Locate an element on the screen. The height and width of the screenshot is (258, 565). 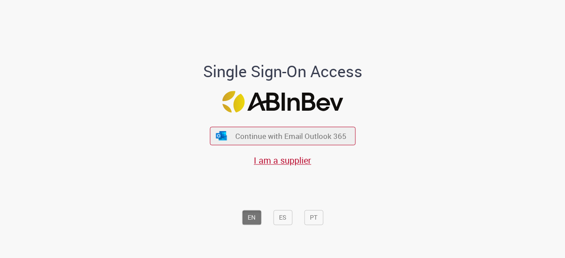
span: Continue with Email Outlook 365 is located at coordinates (291, 136).